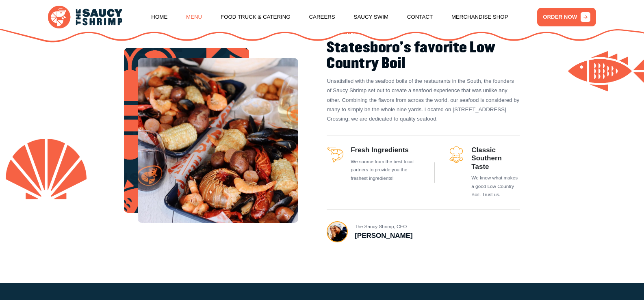 The image size is (644, 300). Describe the element at coordinates (386, 150) in the screenshot. I see `h3: Fresh Ingredients` at that location.